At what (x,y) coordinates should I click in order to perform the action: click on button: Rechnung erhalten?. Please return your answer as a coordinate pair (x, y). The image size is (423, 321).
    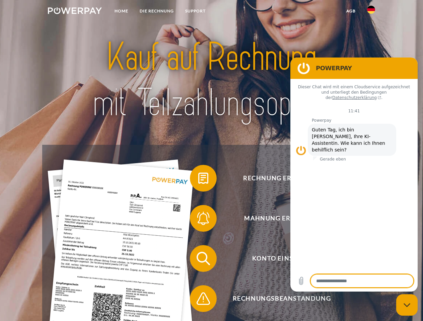
    Looking at the image, I should click on (277, 178).